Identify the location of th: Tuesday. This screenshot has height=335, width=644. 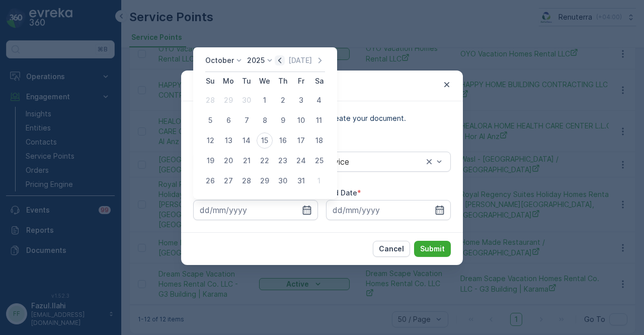
(247, 81).